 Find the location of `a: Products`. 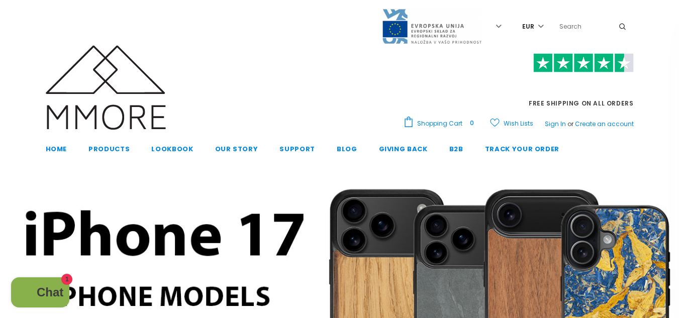

a: Products is located at coordinates (109, 148).